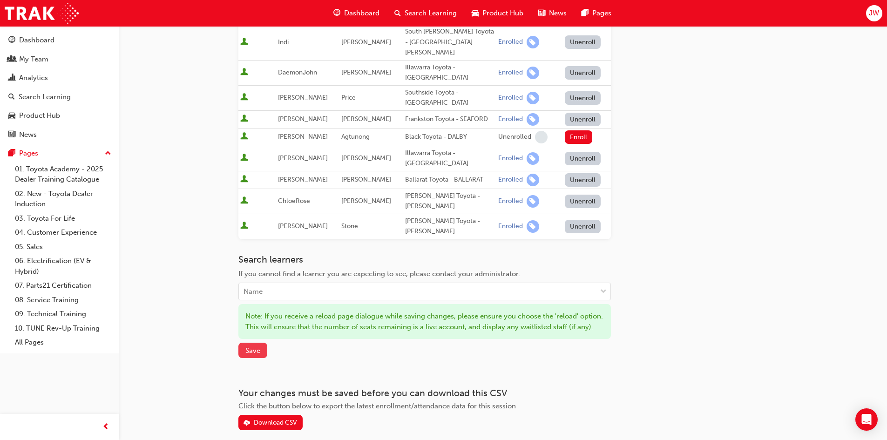  Describe the element at coordinates (63, 328) in the screenshot. I see `a: 10. TUNE Rev-Up Training` at that location.